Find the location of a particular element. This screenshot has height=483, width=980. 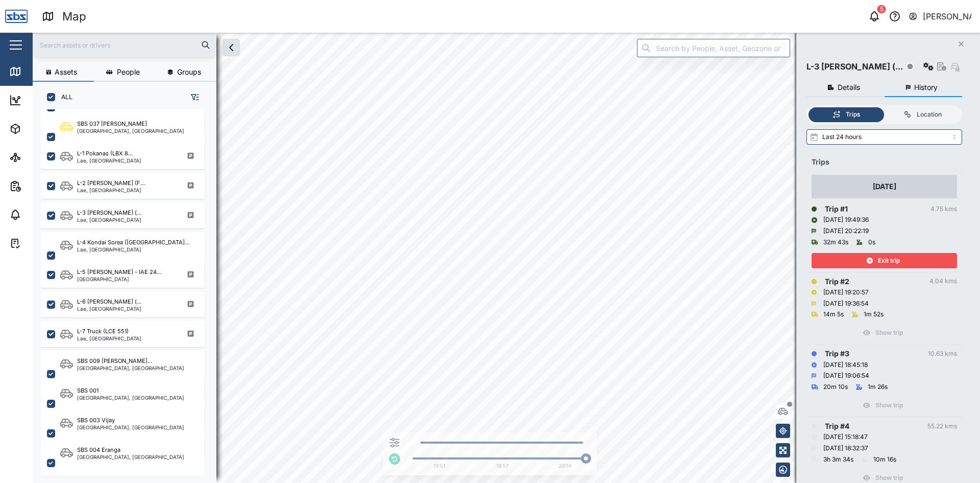

div: 10.63 kms is located at coordinates (942, 353).